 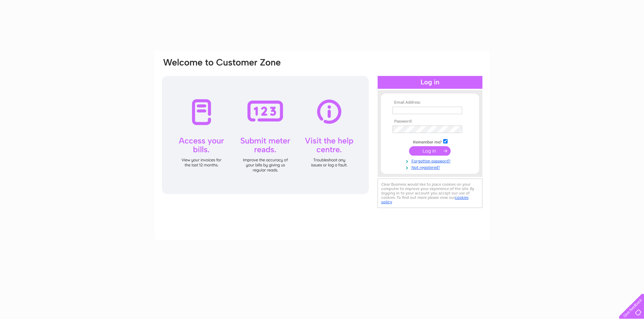 I want to click on a: Not registered?, so click(x=431, y=167).